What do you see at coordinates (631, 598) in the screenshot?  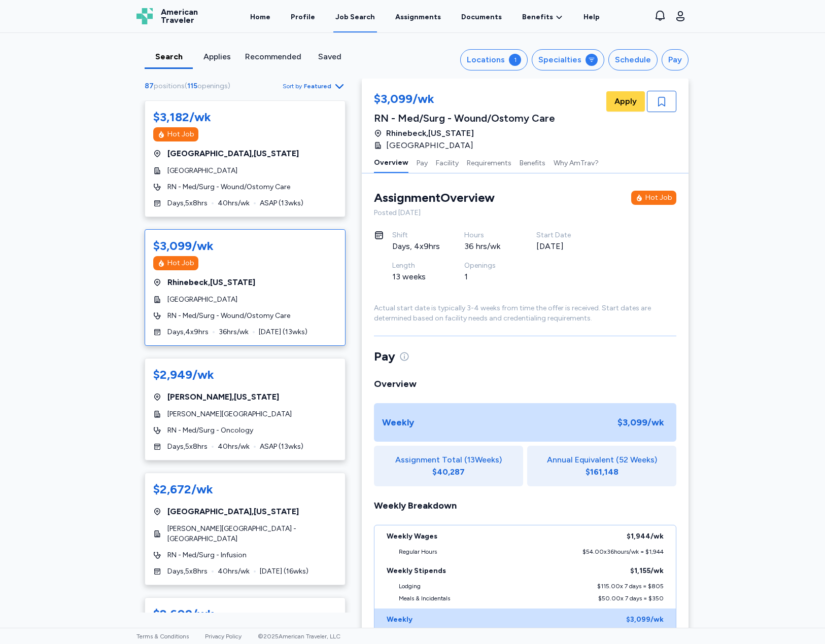 I see `div: $50.00 x 7 days = $350` at bounding box center [631, 598].